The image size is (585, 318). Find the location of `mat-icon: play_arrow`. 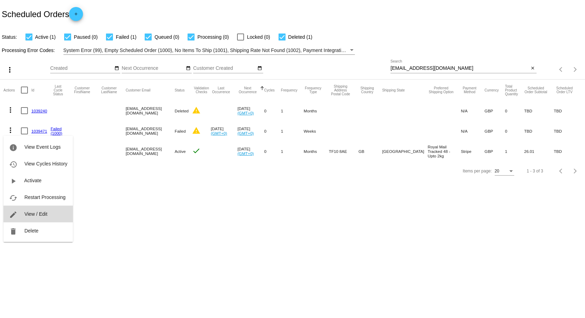

mat-icon: play_arrow is located at coordinates (13, 181).